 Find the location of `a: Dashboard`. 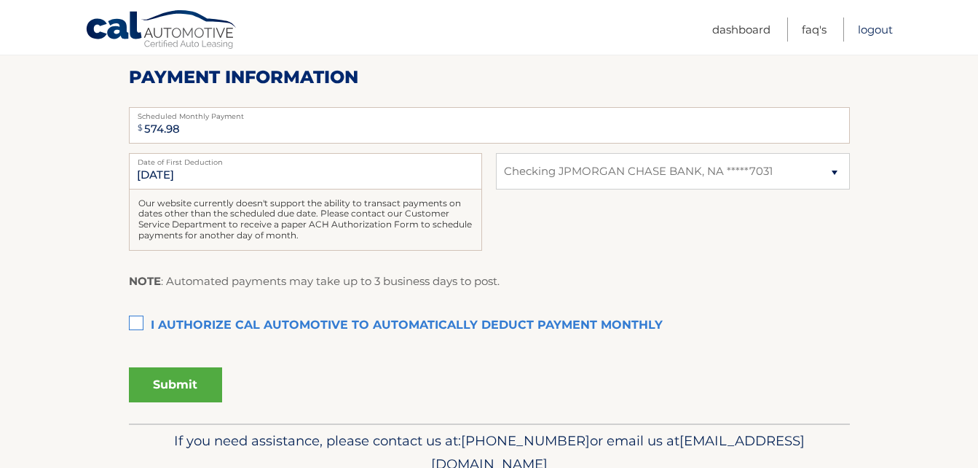

a: Dashboard is located at coordinates (742, 29).